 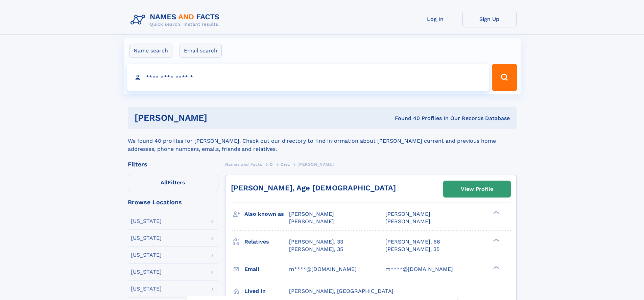 I want to click on input: search input, so click(x=308, y=77).